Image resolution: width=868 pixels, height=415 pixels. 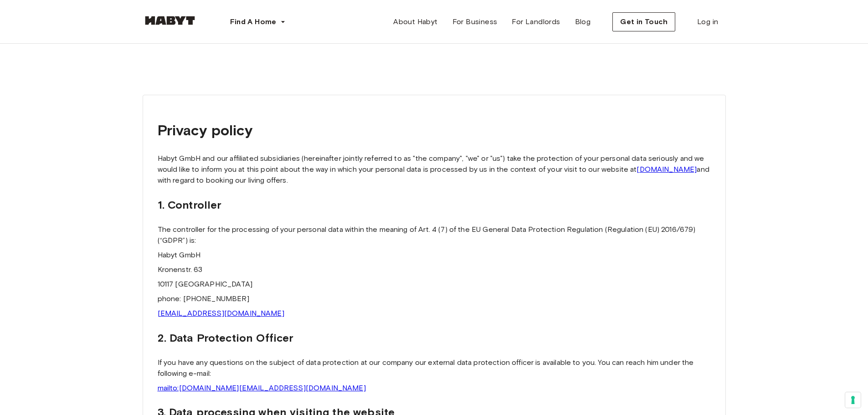 What do you see at coordinates (475, 22) in the screenshot?
I see `span: For Business` at bounding box center [475, 22].